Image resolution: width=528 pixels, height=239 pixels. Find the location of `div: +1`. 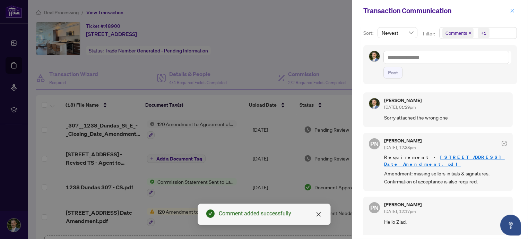

div: +1 is located at coordinates (484, 33).